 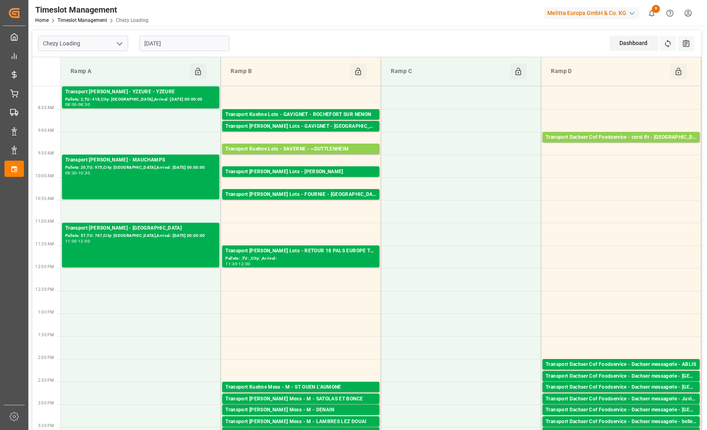 What do you see at coordinates (71, 241) in the screenshot?
I see `div: 11:00` at bounding box center [71, 241].